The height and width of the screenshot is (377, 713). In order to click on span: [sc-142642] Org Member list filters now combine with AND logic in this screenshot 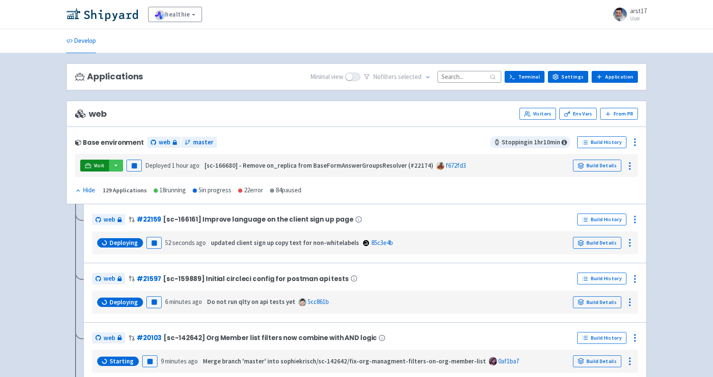, I will do `click(270, 338)`.